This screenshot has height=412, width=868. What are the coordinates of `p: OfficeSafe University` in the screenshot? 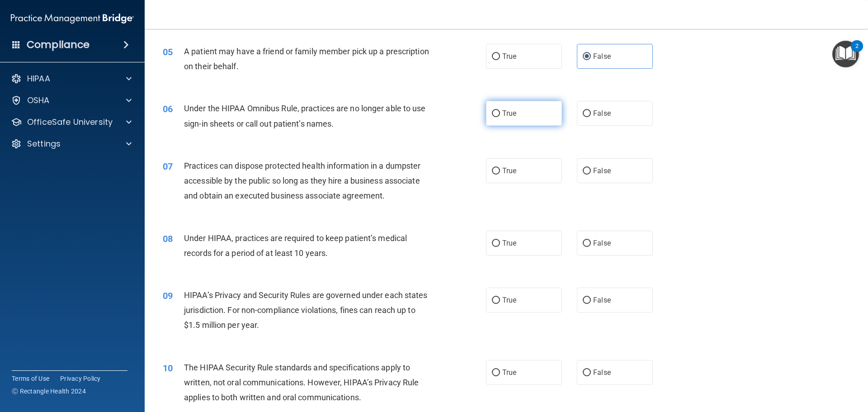 It's located at (70, 122).